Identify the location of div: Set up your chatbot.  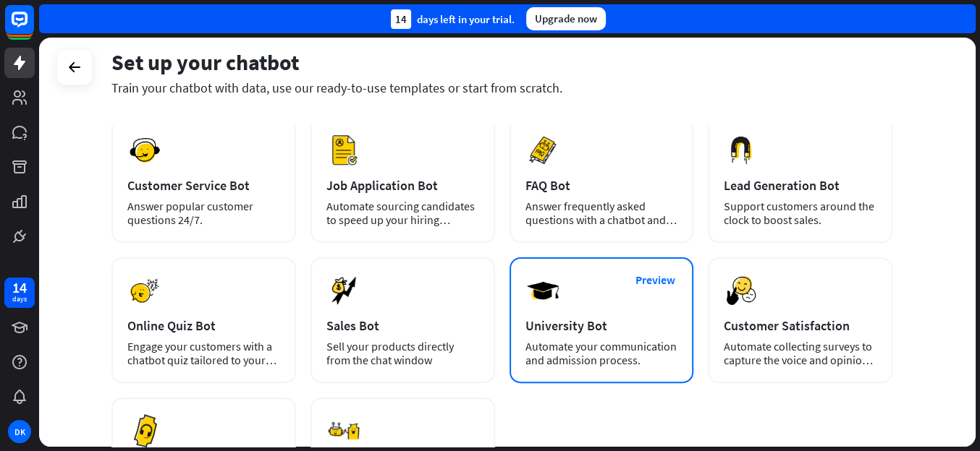
(502, 62).